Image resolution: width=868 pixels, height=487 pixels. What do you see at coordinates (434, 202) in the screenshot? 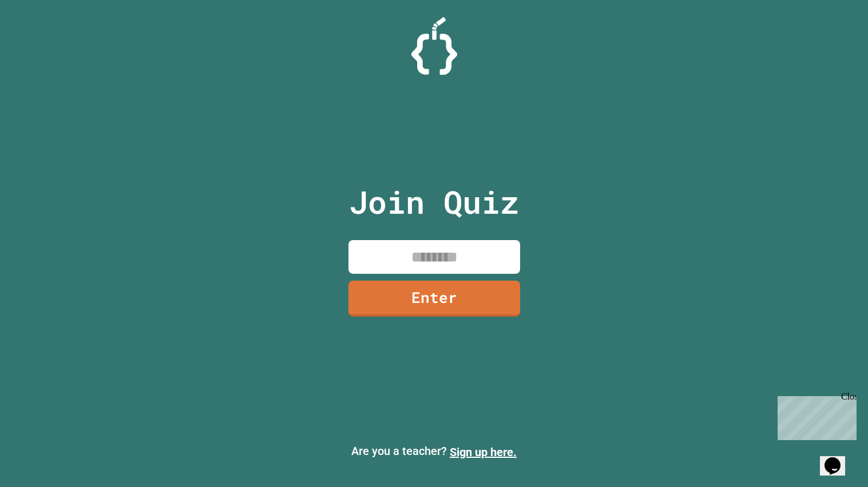
I see `p: Join Quiz` at bounding box center [434, 202].